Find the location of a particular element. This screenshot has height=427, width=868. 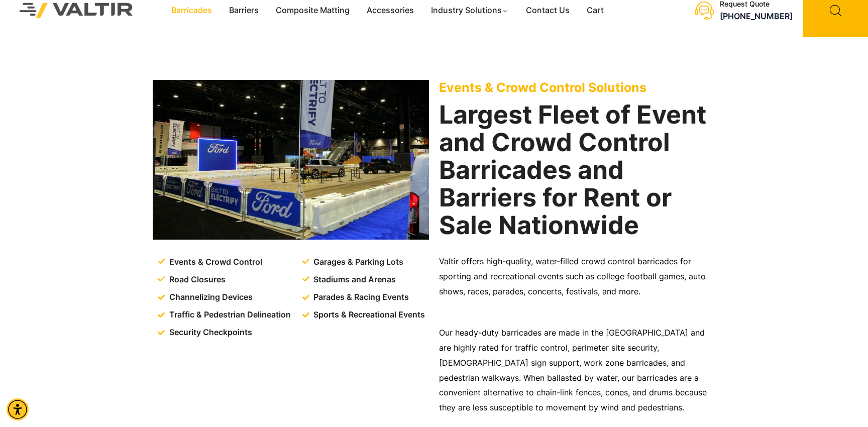

span: Security Checkpoints is located at coordinates (210, 332).